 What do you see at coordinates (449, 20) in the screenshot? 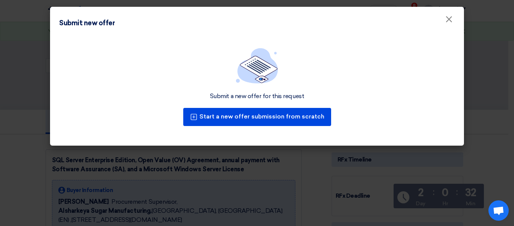
I see `button: Close` at bounding box center [449, 20].